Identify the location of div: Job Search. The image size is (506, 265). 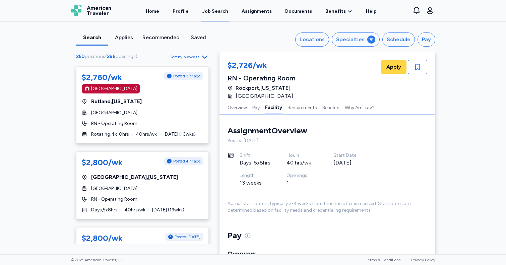
(215, 11).